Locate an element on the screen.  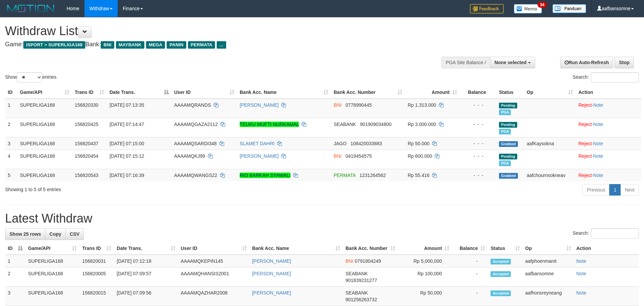
span: None selected is located at coordinates (510, 63).